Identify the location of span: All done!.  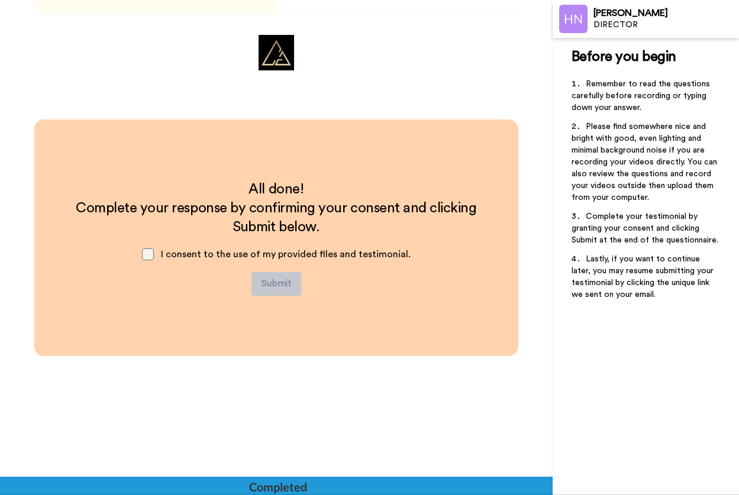
(276, 189).